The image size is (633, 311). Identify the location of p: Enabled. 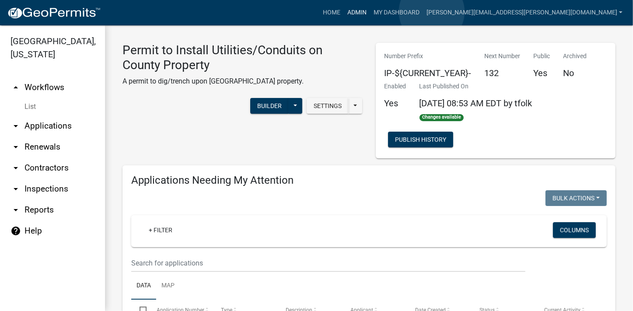
(396, 86).